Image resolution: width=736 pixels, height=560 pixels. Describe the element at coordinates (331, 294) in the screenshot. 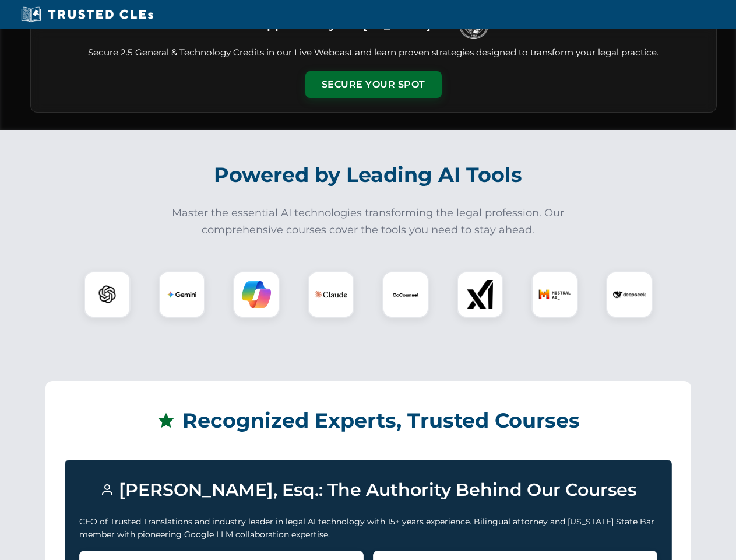

I see `img: Claude Logo` at that location.